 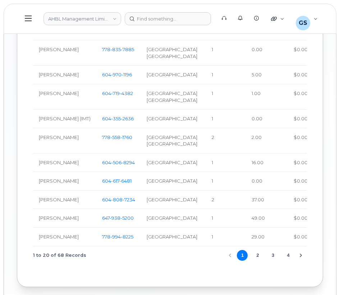 I want to click on td: 2.00, so click(x=267, y=141).